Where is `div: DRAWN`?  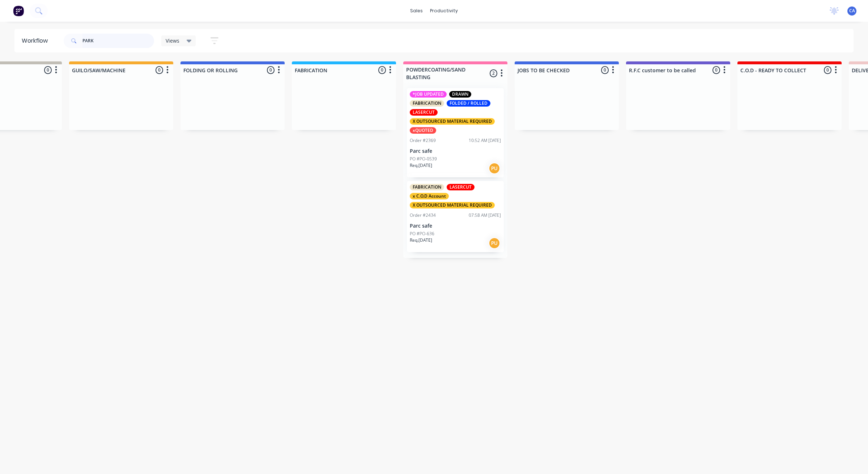 div: DRAWN is located at coordinates (460, 95).